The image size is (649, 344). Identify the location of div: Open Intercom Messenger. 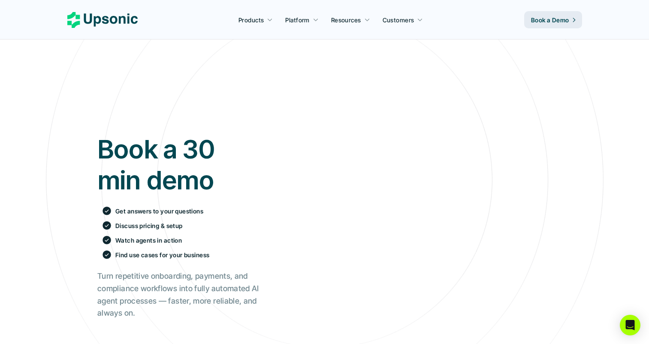
(630, 325).